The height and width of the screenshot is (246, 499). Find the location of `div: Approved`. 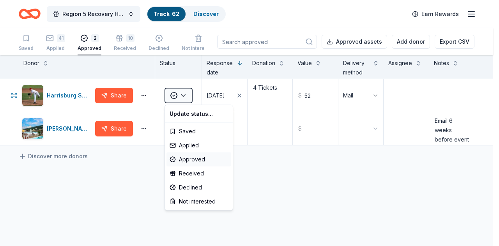

div: Approved is located at coordinates (199, 159).